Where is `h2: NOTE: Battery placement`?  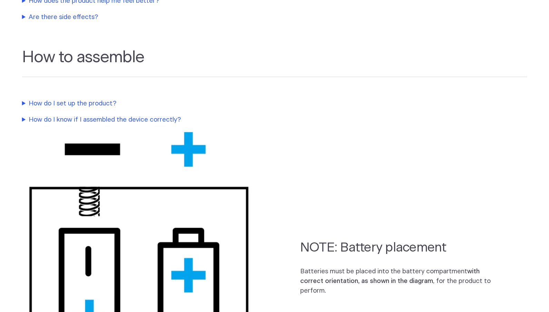
h2: NOTE: Battery placement is located at coordinates (401, 247).